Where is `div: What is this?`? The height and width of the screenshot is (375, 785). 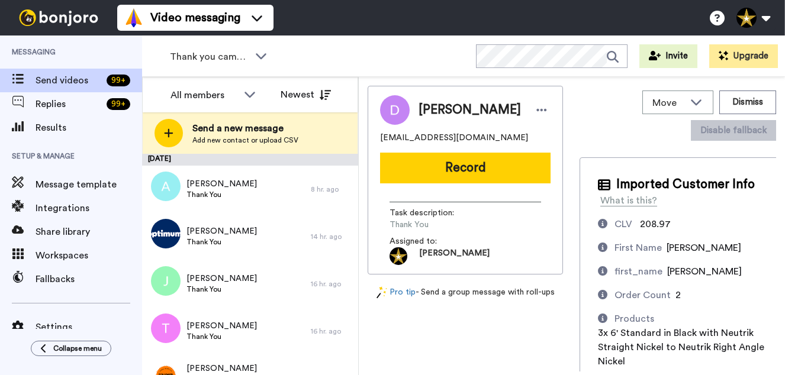
div: What is this? is located at coordinates (628, 201).